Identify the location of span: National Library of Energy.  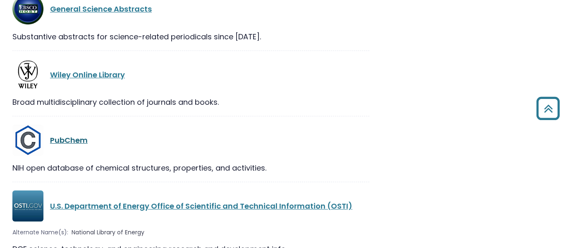
(108, 232).